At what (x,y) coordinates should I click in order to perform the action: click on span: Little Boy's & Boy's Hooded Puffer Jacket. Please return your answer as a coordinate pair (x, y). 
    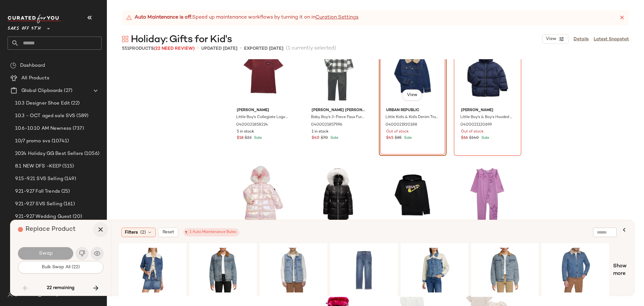
    Looking at the image, I should click on (487, 117).